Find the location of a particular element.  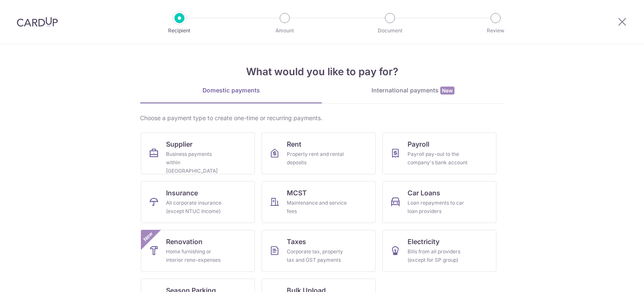

div: Choose a payment type to create one-time or recurring payments. is located at coordinates (322, 118).